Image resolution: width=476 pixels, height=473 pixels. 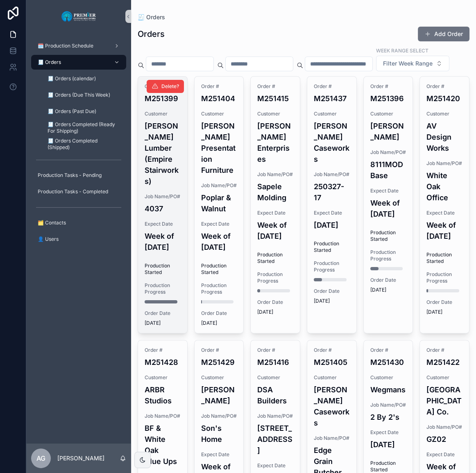 What do you see at coordinates (275, 98) in the screenshot?
I see `h4: M251415` at bounding box center [275, 98].